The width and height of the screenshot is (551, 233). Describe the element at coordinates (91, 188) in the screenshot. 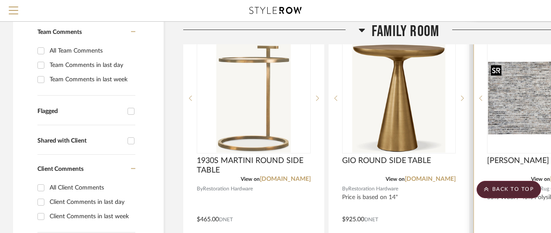

I see `div: All Client Comments` at that location.